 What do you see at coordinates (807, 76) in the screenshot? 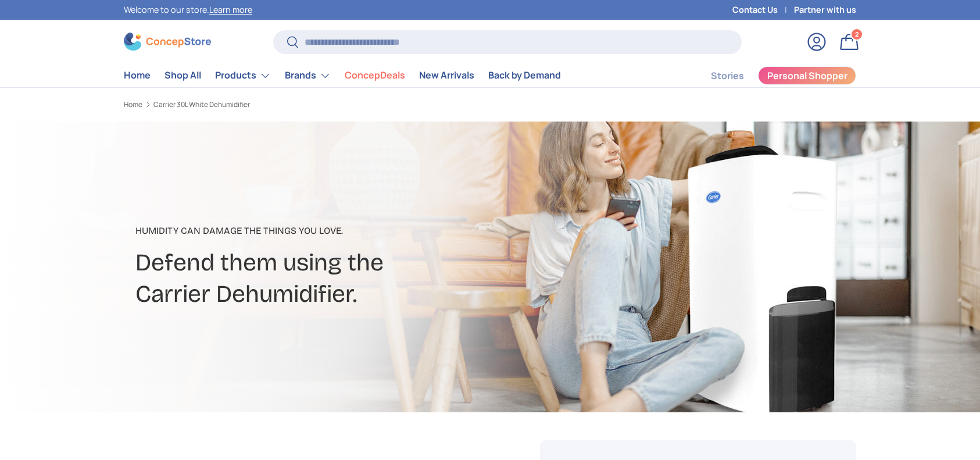
I see `span: Personal Shopper` at bounding box center [807, 76].